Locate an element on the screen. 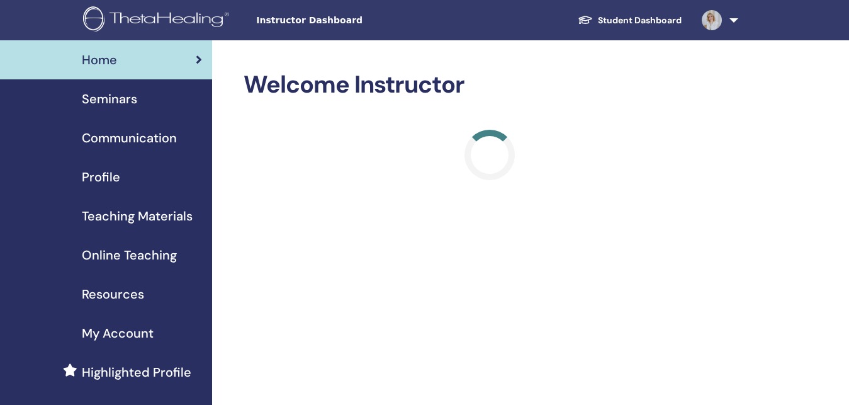 This screenshot has width=849, height=405. img: graduation-cap-white.svg is located at coordinates (586, 20).